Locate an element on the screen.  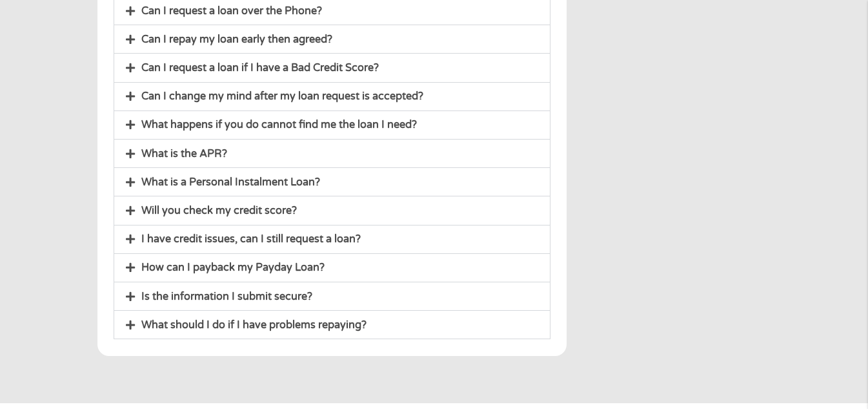
a: Can I change my mind after my loan request is accepted? is located at coordinates (282, 96).